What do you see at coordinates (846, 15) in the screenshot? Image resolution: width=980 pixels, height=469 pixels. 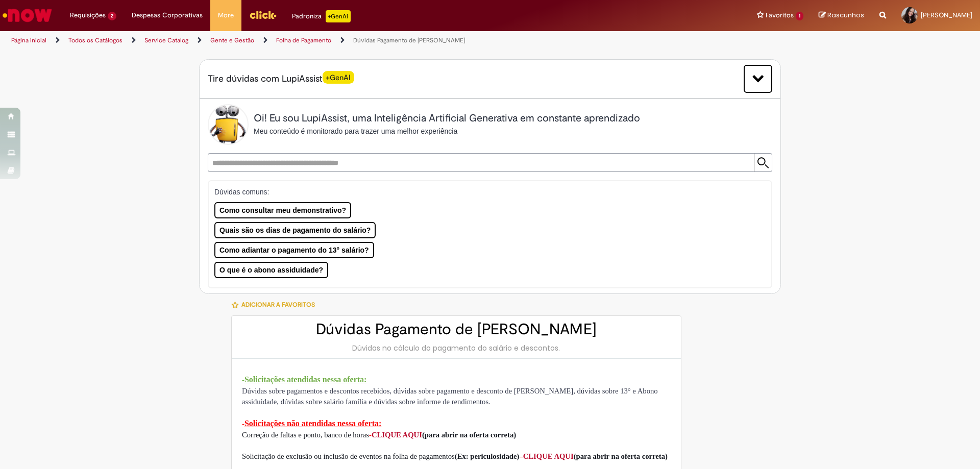 I see `span: Rascunhos` at bounding box center [846, 15].